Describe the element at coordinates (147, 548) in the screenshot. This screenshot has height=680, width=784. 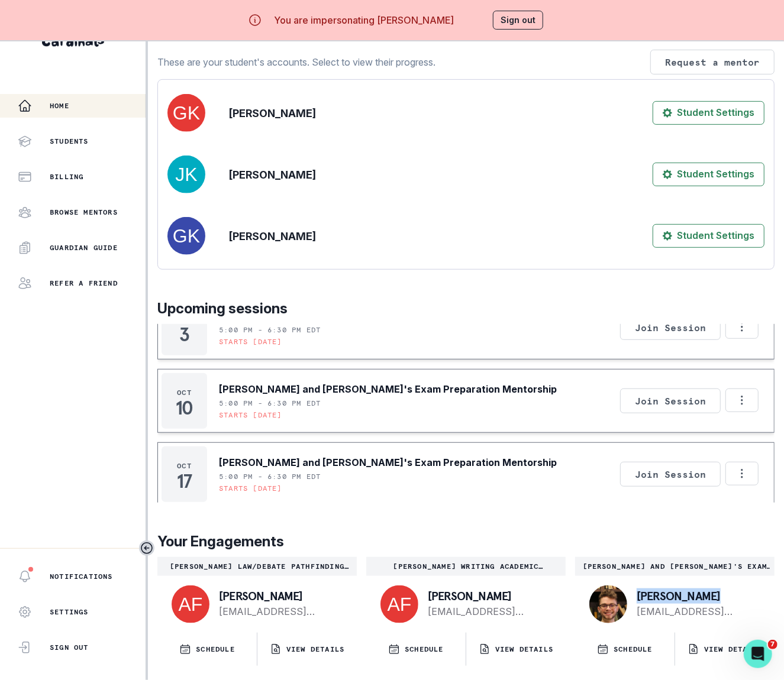
I see `button: Toggle sidebar` at that location.